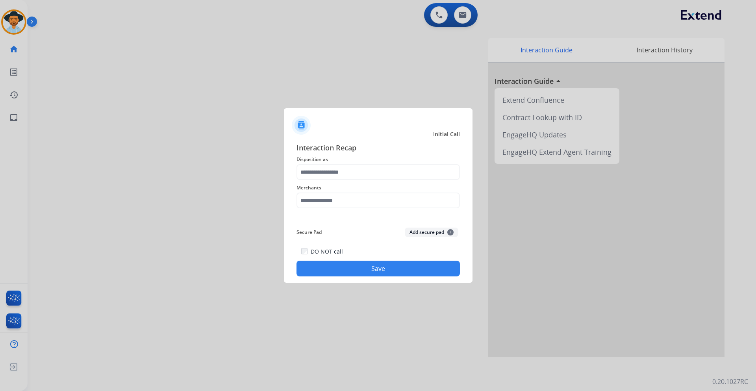  What do you see at coordinates (378, 148) in the screenshot?
I see `span: Interaction Recap` at bounding box center [378, 148].